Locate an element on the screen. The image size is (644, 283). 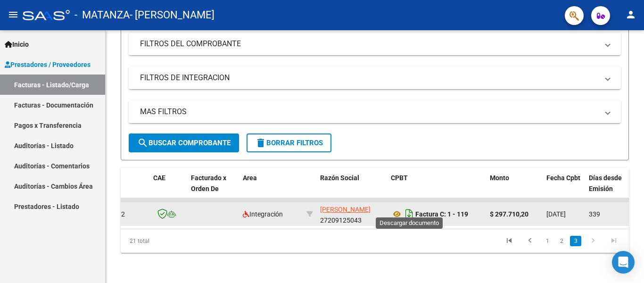
div: 21 total is located at coordinates (170, 241).